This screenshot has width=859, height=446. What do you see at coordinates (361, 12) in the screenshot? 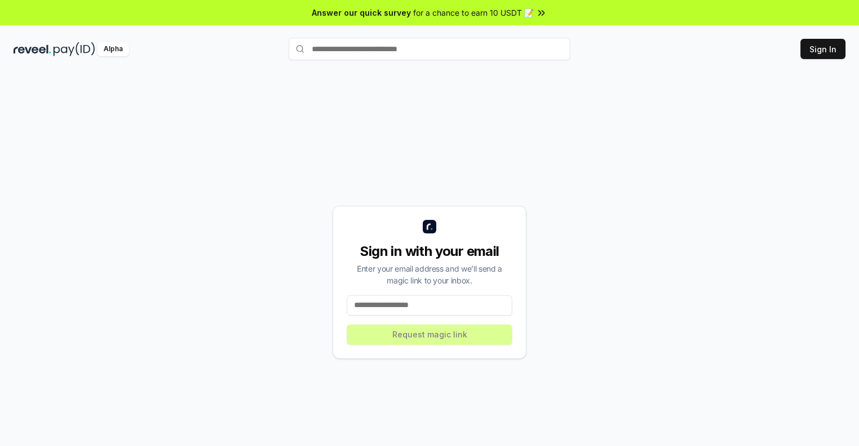
I see `span: Answer our quick survey` at bounding box center [361, 12].